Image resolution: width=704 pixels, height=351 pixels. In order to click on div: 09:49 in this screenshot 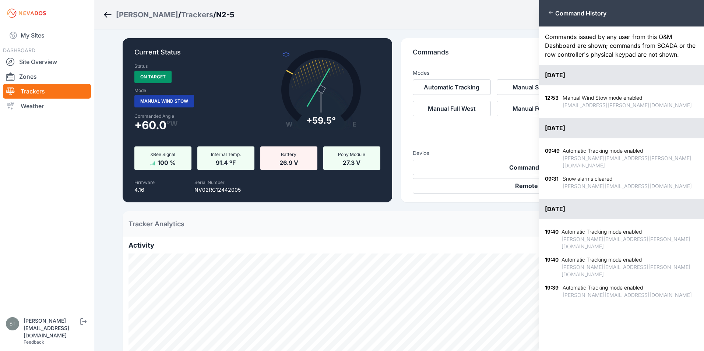, I will do `click(552, 158)`.